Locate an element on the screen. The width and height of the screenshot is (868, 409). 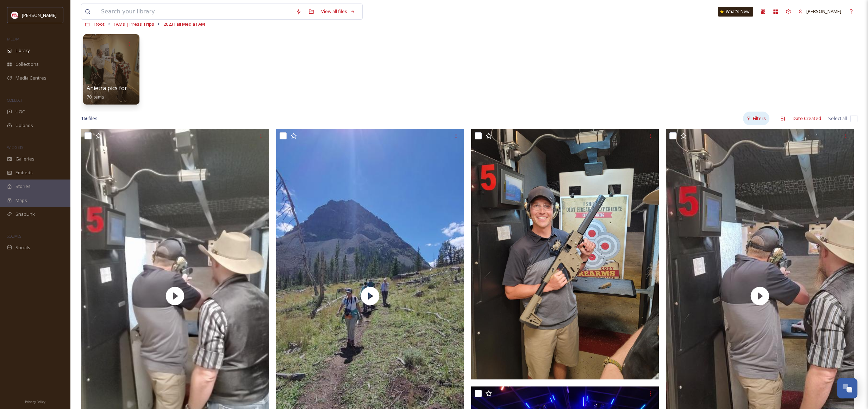
input: Search your library is located at coordinates (195, 11).